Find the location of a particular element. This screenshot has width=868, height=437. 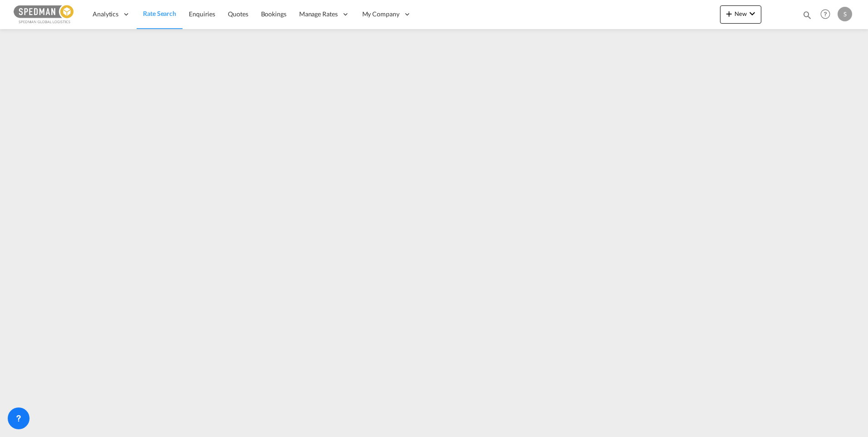

span: Help is located at coordinates (826, 14).